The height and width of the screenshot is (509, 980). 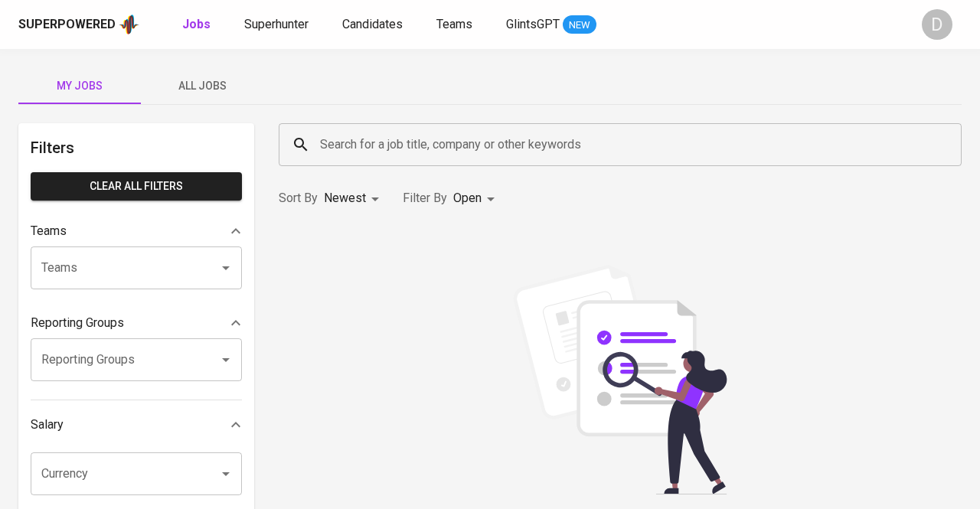 What do you see at coordinates (579, 26) in the screenshot?
I see `span: NEW` at bounding box center [579, 26].